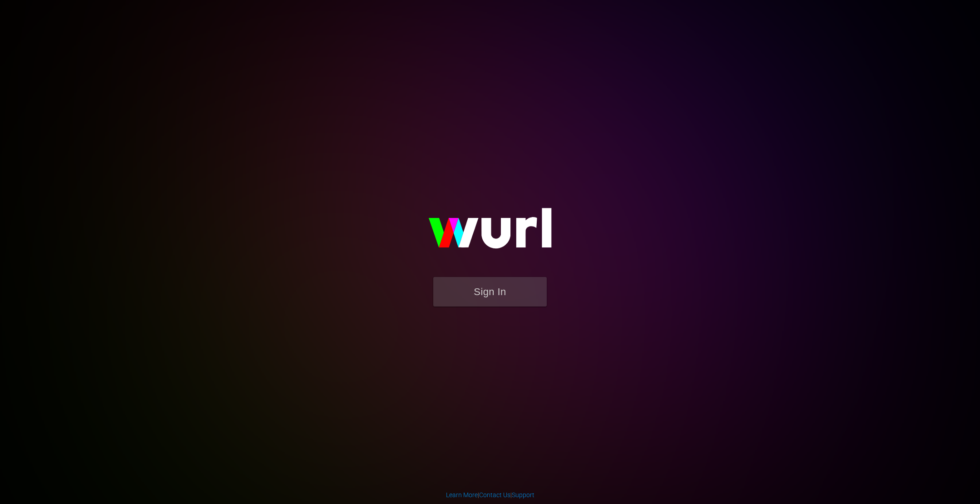 The width and height of the screenshot is (980, 504). What do you see at coordinates (495, 496) in the screenshot?
I see `a: Contact Us` at bounding box center [495, 496].